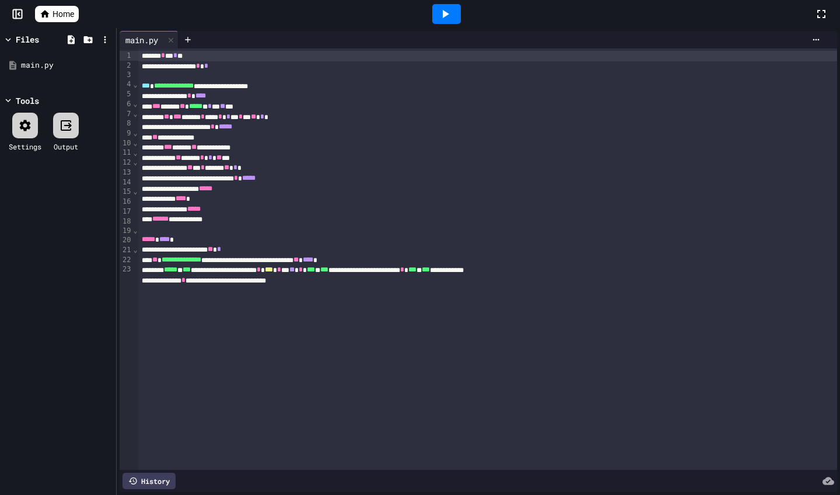 The width and height of the screenshot is (840, 495). What do you see at coordinates (126, 75) in the screenshot?
I see `div: 3` at bounding box center [126, 75].